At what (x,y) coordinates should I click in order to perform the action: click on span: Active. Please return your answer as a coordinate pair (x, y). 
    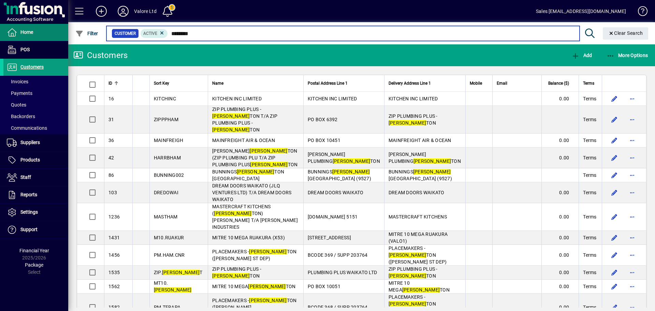
    Looking at the image, I should click on (150, 33).